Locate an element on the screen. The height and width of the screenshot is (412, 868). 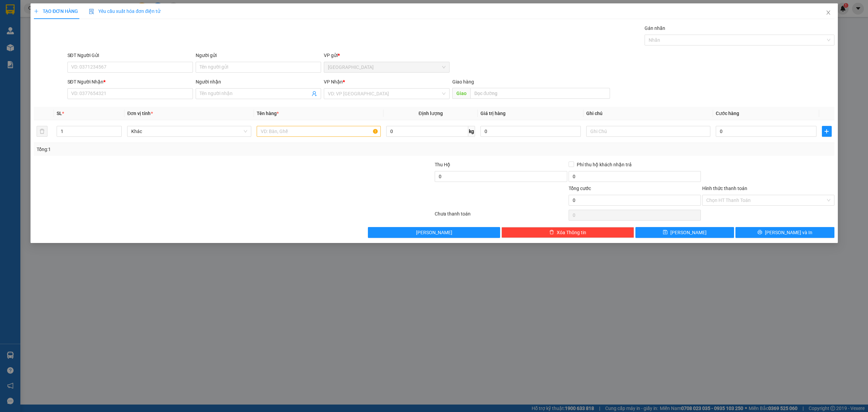
span: Cước hàng is located at coordinates (727, 113).